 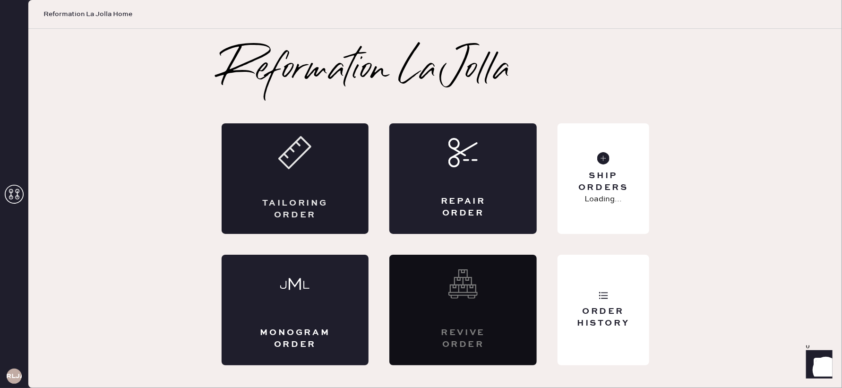 I want to click on div: Monogram Order, so click(x=295, y=339).